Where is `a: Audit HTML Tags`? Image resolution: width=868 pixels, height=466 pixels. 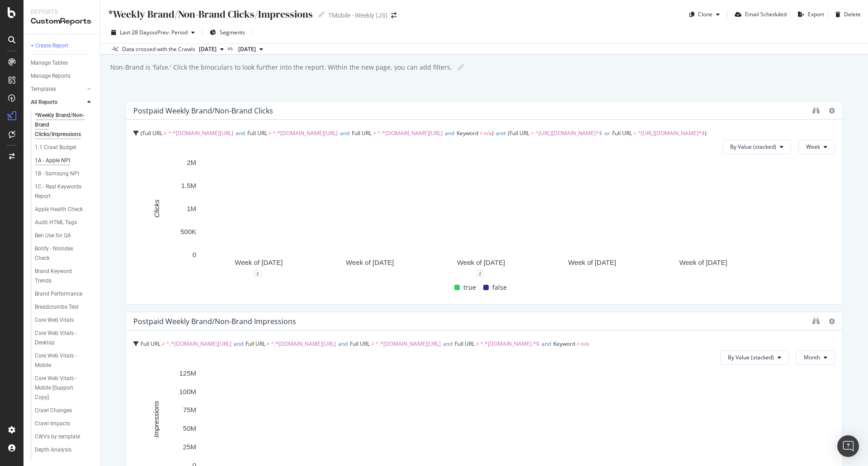 a: Audit HTML Tags is located at coordinates (64, 223).